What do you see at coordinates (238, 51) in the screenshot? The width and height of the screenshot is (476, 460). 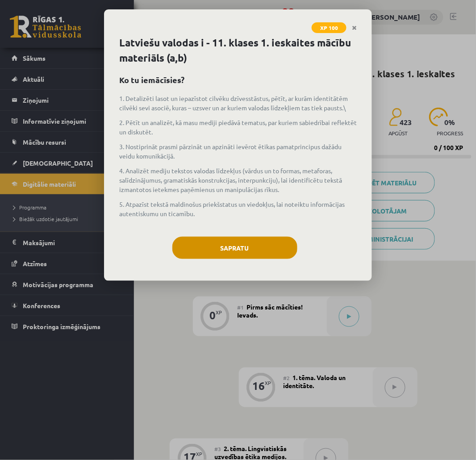 I see `h1: Latviešu valodas i - 11. klases 1. ieskaites mācību materiāls (a,b)` at bounding box center [238, 51].